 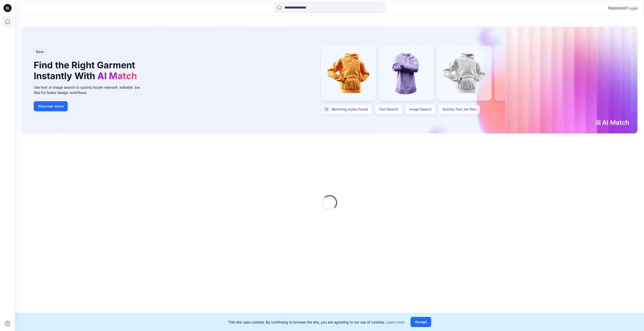 I want to click on p: Registered?, so click(x=618, y=8).